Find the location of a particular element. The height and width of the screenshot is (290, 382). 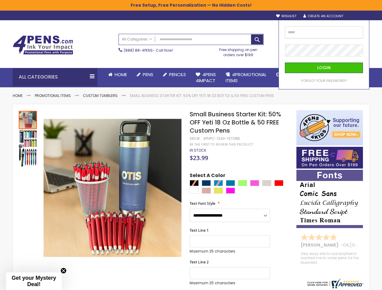

div: Get your Mystery Deal!Close teaser is located at coordinates (34, 281).